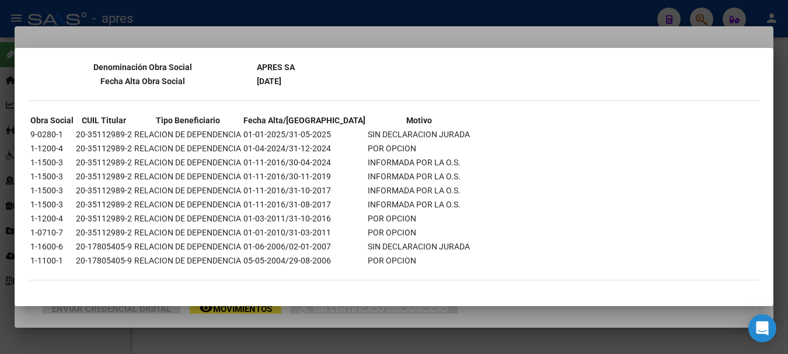  What do you see at coordinates (52, 246) in the screenshot?
I see `td: 1-1600-6` at bounding box center [52, 246].